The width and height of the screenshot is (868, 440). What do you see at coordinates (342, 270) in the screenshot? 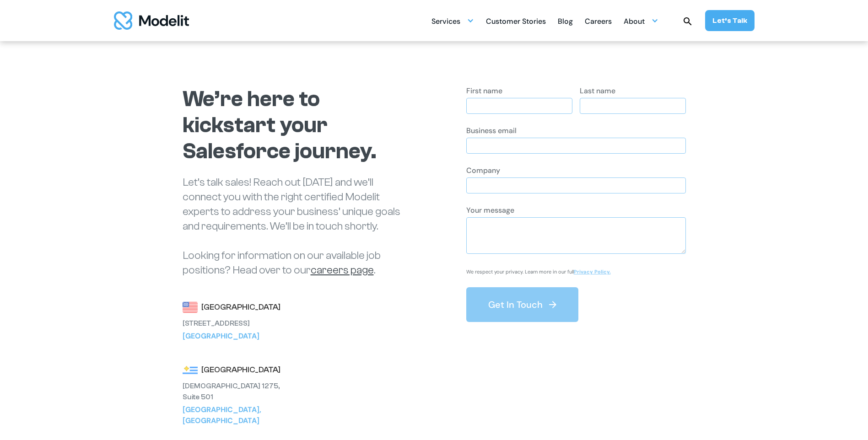
I see `a: careers page` at bounding box center [342, 270].